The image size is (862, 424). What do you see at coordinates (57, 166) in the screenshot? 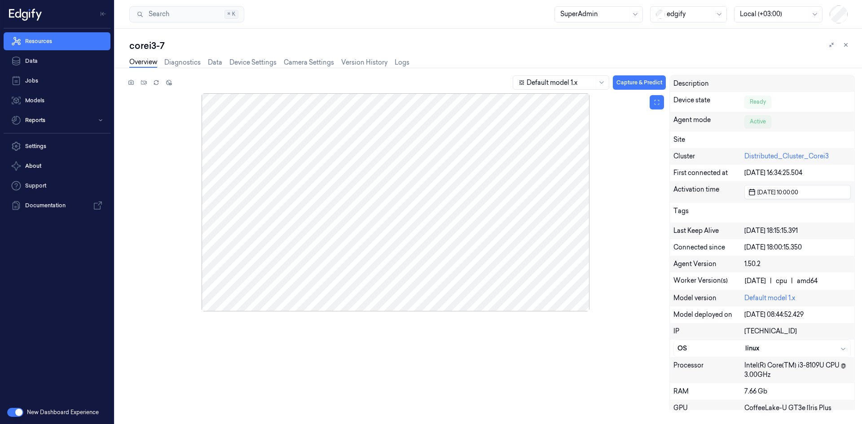
I see `button: About` at bounding box center [57, 166].